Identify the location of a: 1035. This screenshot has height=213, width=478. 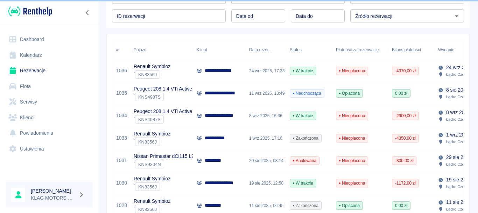
(121, 93).